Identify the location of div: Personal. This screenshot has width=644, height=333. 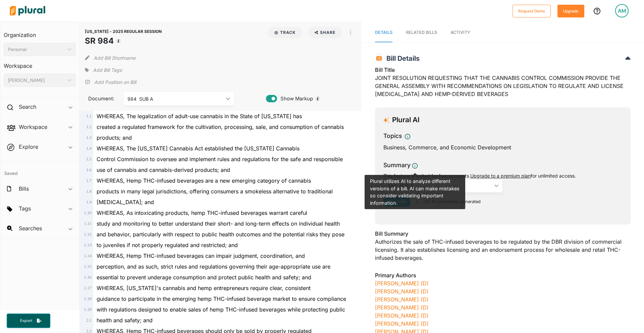
(36, 49).